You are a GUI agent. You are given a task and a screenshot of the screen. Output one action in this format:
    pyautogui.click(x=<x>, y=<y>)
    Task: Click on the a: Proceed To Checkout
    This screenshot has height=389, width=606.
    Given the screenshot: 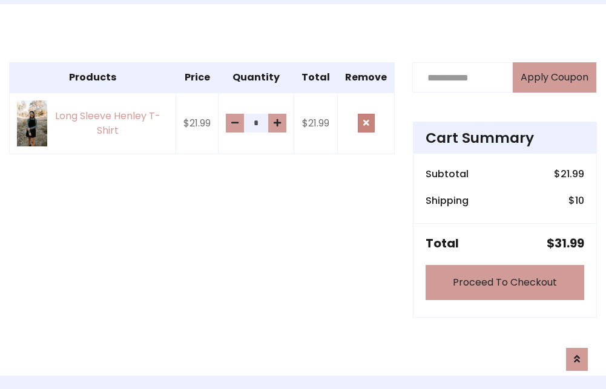 What is the action you would take?
    pyautogui.click(x=505, y=283)
    